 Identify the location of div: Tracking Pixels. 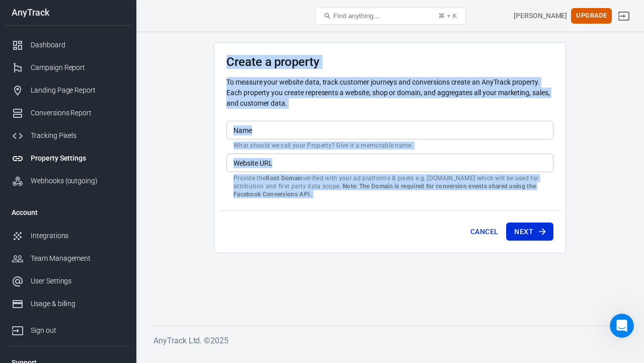
(78, 135).